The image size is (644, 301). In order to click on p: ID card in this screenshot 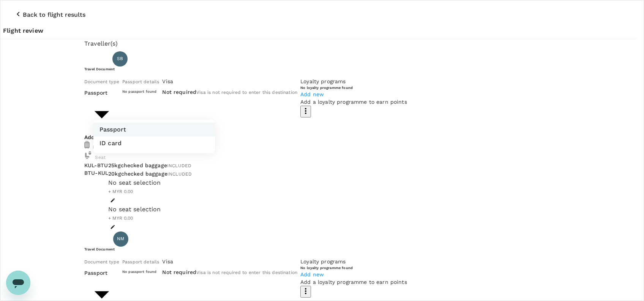, I will do `click(111, 143)`.